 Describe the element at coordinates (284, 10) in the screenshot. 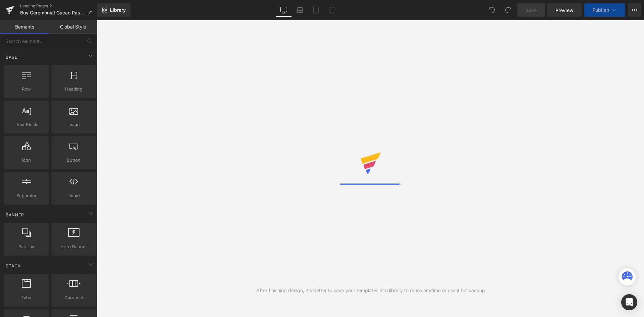

I see `a: Desktop` at that location.